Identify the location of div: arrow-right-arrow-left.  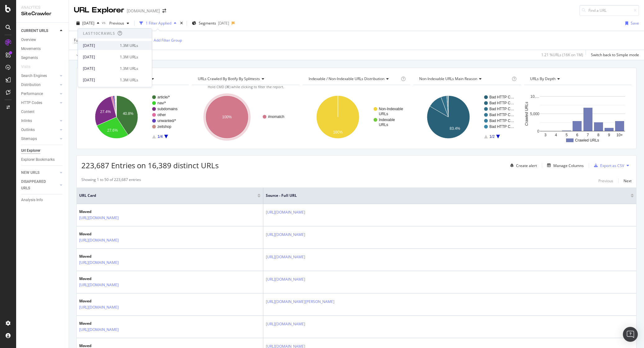
(164, 11).